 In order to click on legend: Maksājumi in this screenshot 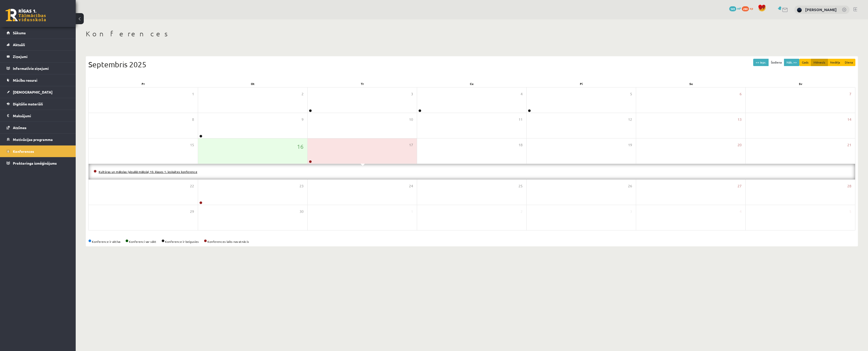, I will do `click(41, 116)`.